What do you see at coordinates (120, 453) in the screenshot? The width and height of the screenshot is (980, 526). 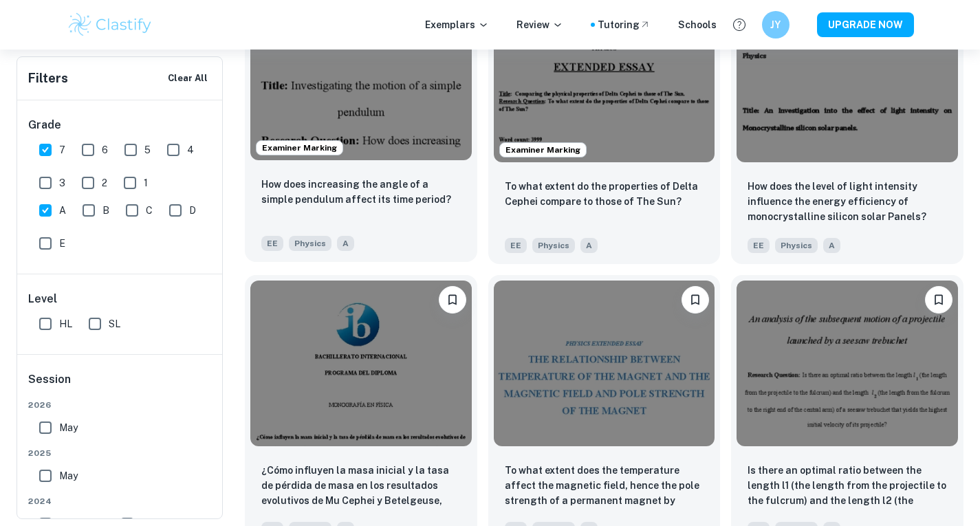 I see `span: 2025` at bounding box center [120, 453].